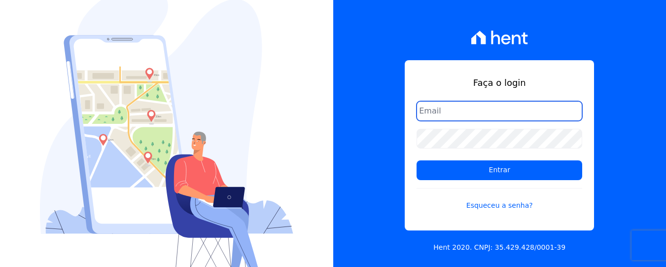 The width and height of the screenshot is (666, 267). Describe the element at coordinates (499, 170) in the screenshot. I see `input: Entrar` at that location.